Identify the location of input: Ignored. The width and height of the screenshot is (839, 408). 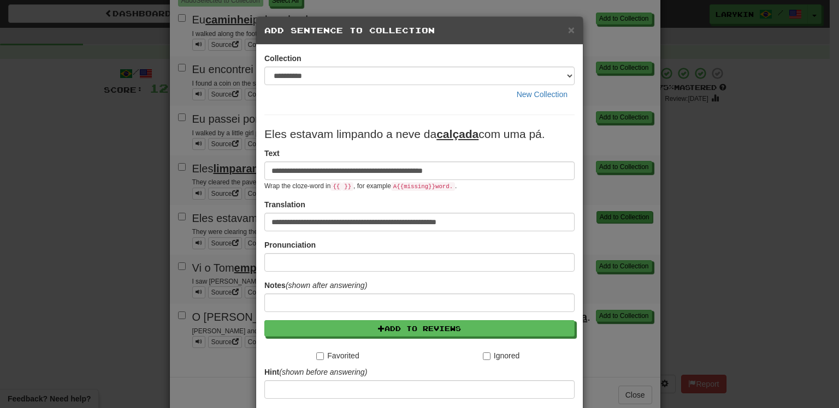
(487, 357).